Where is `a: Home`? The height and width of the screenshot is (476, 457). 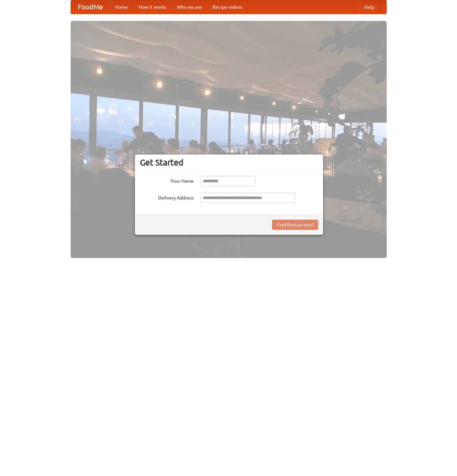
a: Home is located at coordinates (121, 7).